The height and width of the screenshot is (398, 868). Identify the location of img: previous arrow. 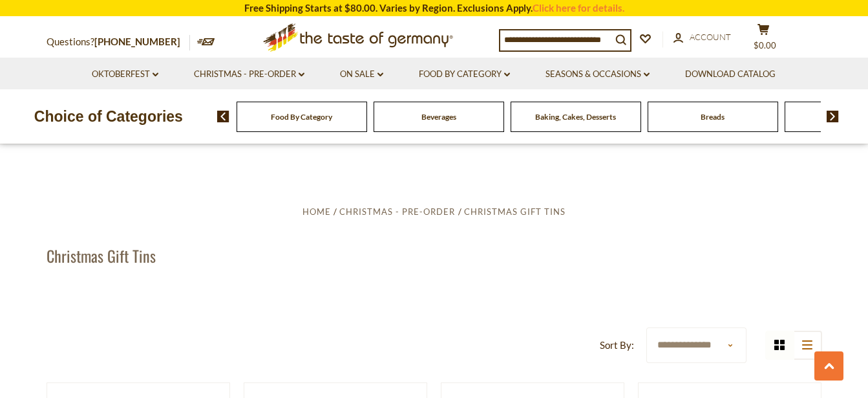
(223, 116).